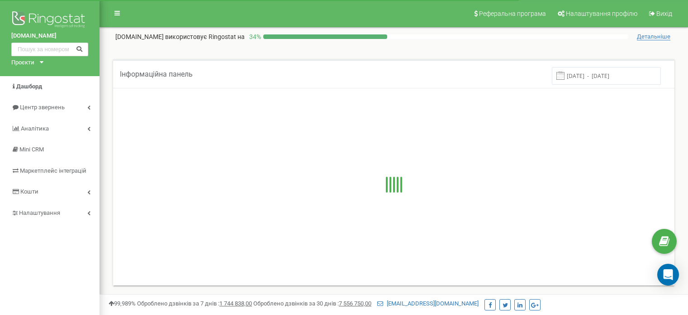 The width and height of the screenshot is (688, 315). What do you see at coordinates (513, 14) in the screenshot?
I see `span: Реферальна програма` at bounding box center [513, 14].